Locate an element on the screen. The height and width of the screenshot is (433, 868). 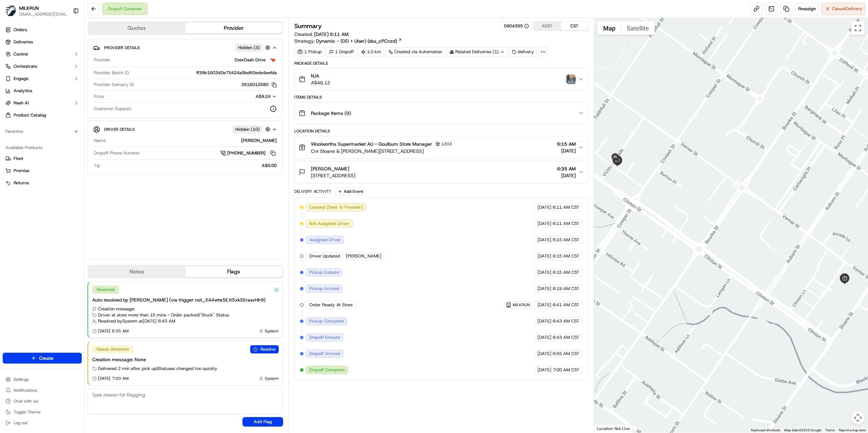
span: Toggle Theme is located at coordinates (27, 412).